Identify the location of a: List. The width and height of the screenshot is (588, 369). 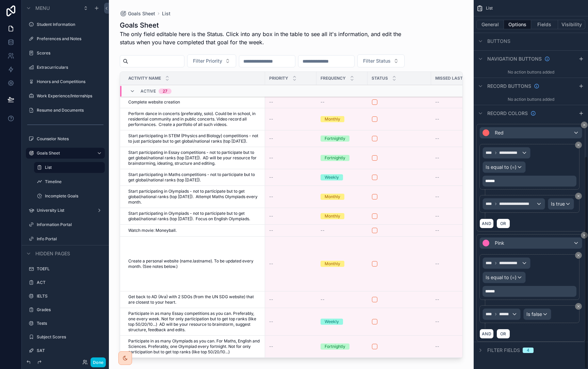
(73, 167).